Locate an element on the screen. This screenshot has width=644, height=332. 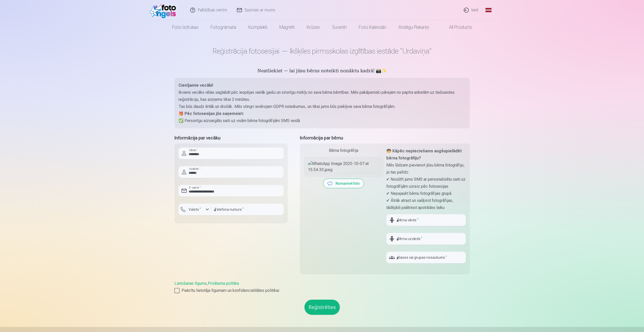
img: /fa1 is located at coordinates (164, 10).